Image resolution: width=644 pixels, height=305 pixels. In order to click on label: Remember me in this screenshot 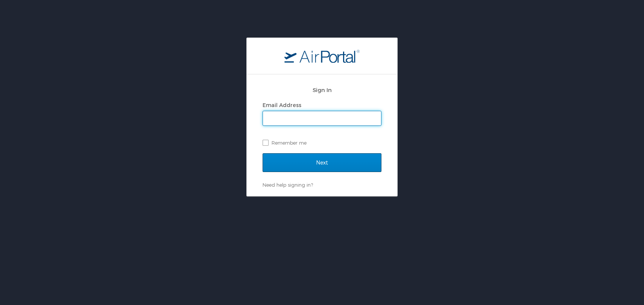, I will do `click(322, 143)`.